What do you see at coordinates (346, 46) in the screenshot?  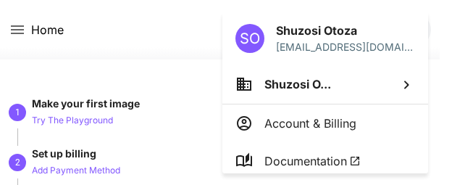 I see `div: gasiorpufahl44360@hotmail.com` at bounding box center [346, 46].